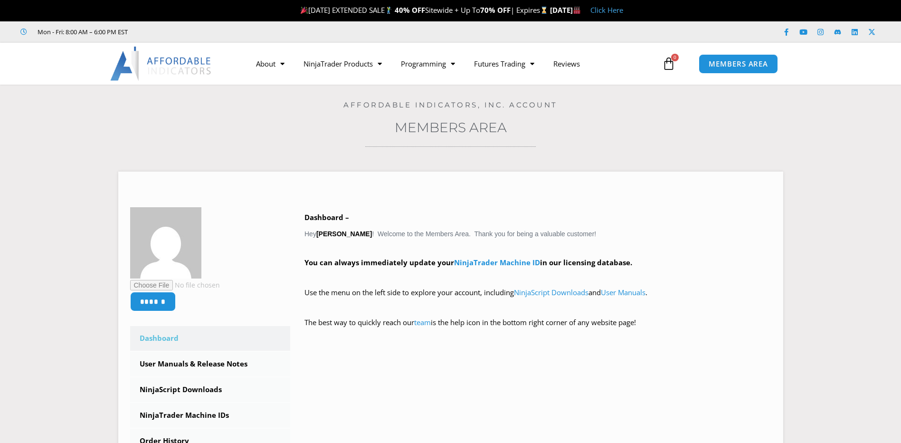 The width and height of the screenshot is (901, 443). I want to click on p: Use the menu on the left side to explore your account, including and ., so click(538, 299).